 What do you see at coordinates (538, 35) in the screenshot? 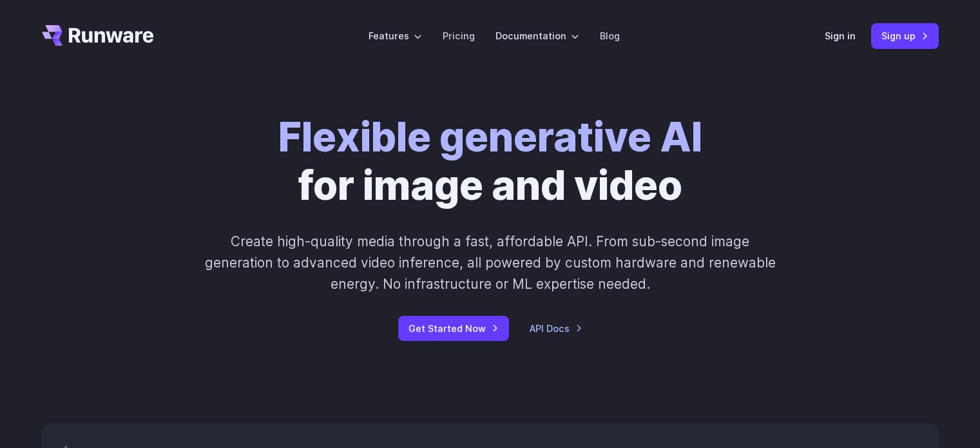
I see `label: Documentation` at bounding box center [538, 35].